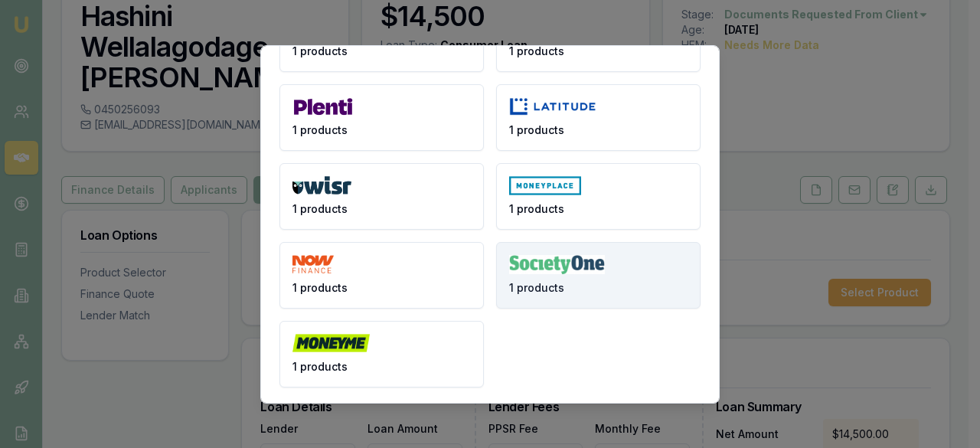 The image size is (980, 448). What do you see at coordinates (330, 343) in the screenshot?
I see `img: Money Me` at bounding box center [330, 343].